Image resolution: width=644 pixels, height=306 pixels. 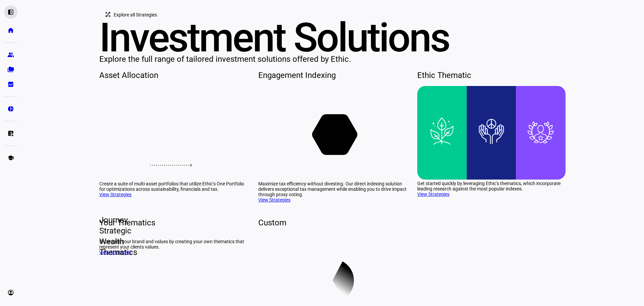 I want to click on a: folder_copy, so click(x=11, y=70).